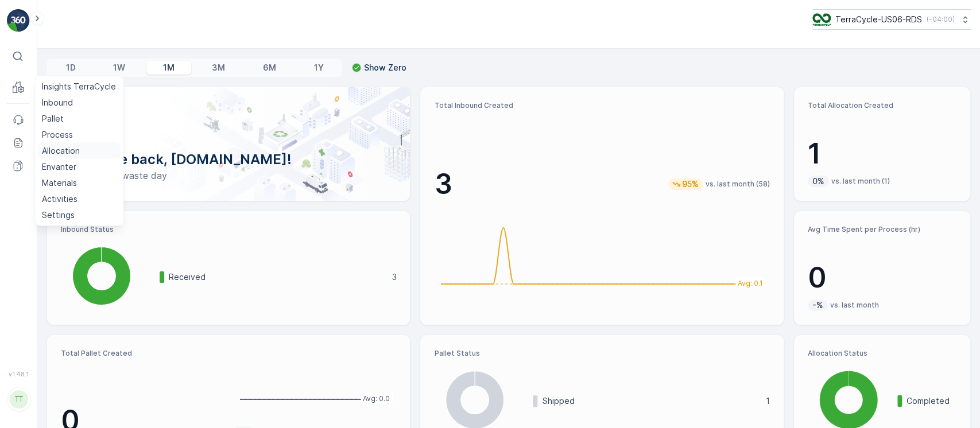  I want to click on p: 1W, so click(119, 67).